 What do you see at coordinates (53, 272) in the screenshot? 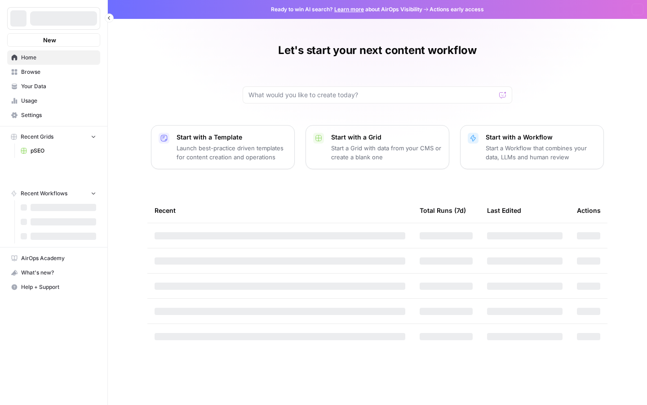
I see `button: What's new?` at bounding box center [53, 272].